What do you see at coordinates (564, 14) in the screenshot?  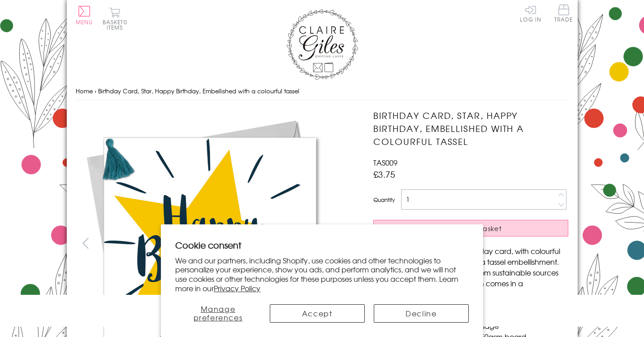 I see `a: Trade` at bounding box center [564, 14].